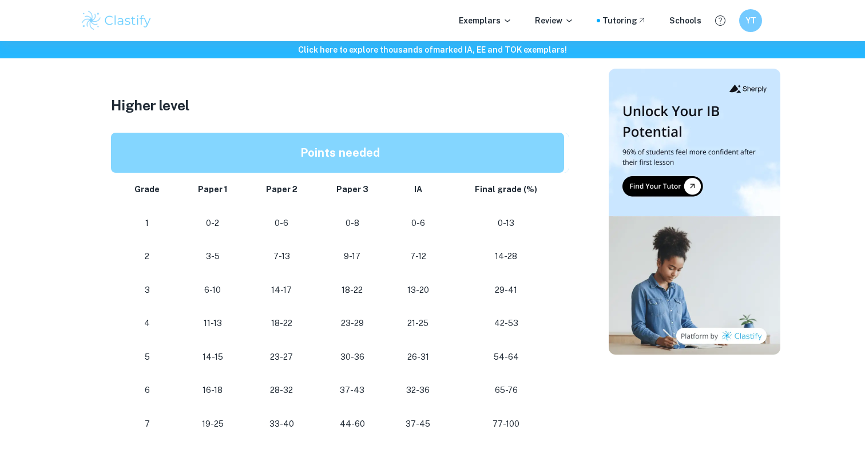 Image resolution: width=865 pixels, height=473 pixels. Describe the element at coordinates (751, 21) in the screenshot. I see `button: YT` at that location.